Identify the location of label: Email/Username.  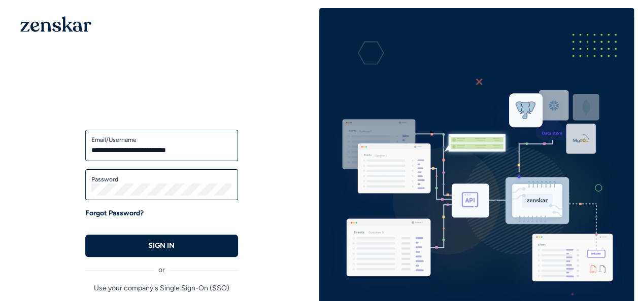
(161, 140).